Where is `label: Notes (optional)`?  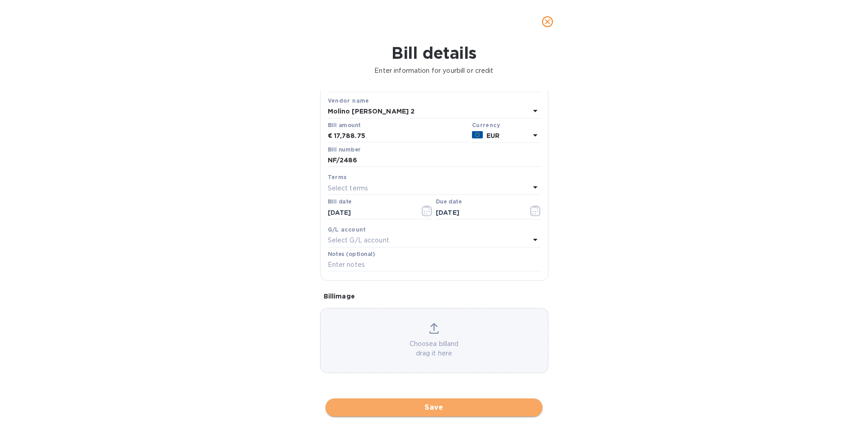 label: Notes (optional) is located at coordinates (352, 255).